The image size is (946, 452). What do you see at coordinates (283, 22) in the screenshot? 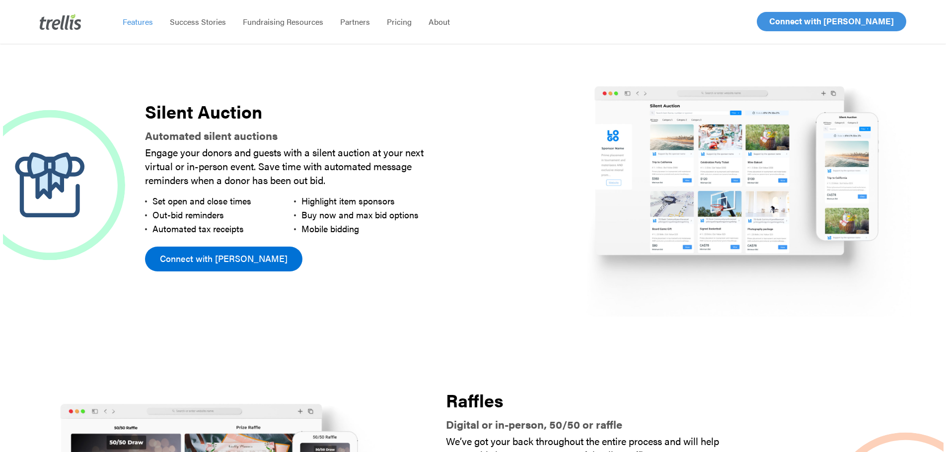
I see `a: Fundraising Resources` at bounding box center [283, 22].